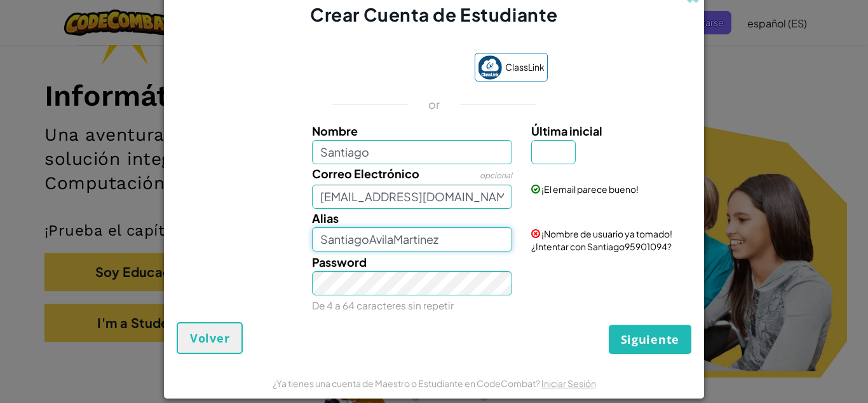  Describe the element at coordinates (325, 218) in the screenshot. I see `span: Alias` at that location.